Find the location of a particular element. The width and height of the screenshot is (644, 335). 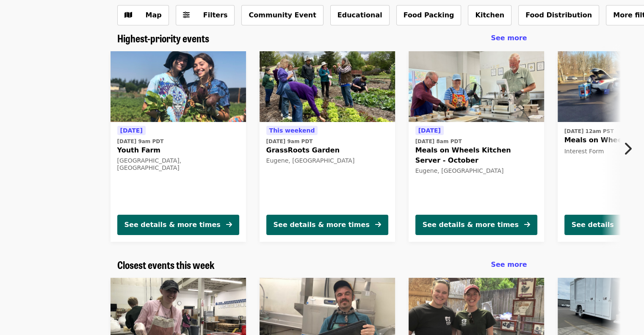

img: Meals on Wheels Kitchen Server - October organized by Food for Lane County is located at coordinates (476, 87).